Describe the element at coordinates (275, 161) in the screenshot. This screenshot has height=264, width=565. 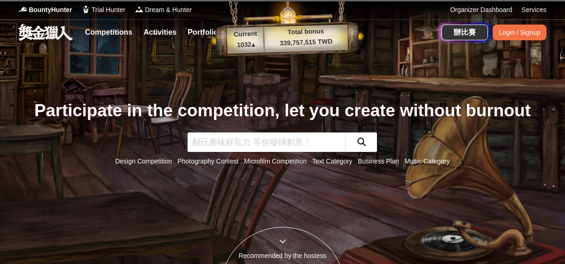
I see `a: Microfilm Competition` at that location.